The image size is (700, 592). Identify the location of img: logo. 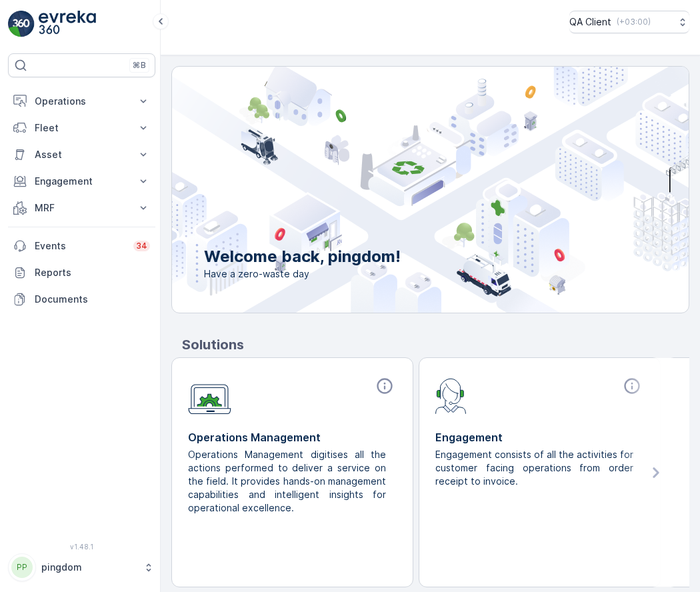
(22, 24).